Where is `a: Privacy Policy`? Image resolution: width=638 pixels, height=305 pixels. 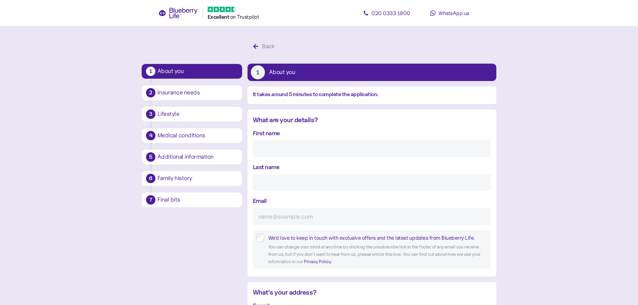
a: Privacy Policy is located at coordinates (317, 261).